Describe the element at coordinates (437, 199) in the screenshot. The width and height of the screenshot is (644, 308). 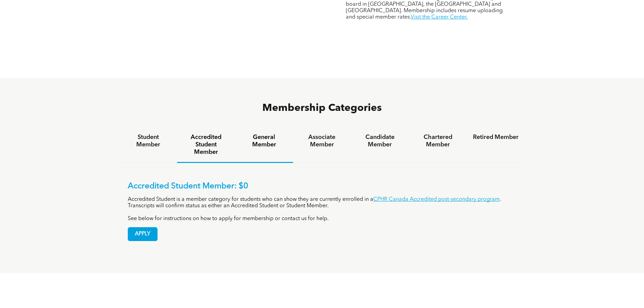
I see `a: CPHR Canada Accredited post-secondary program` at that location.